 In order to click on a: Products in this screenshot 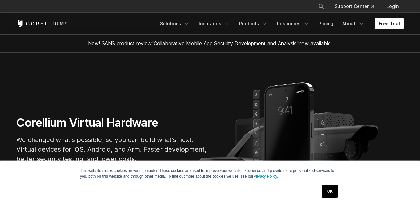, I will do `click(254, 24)`.